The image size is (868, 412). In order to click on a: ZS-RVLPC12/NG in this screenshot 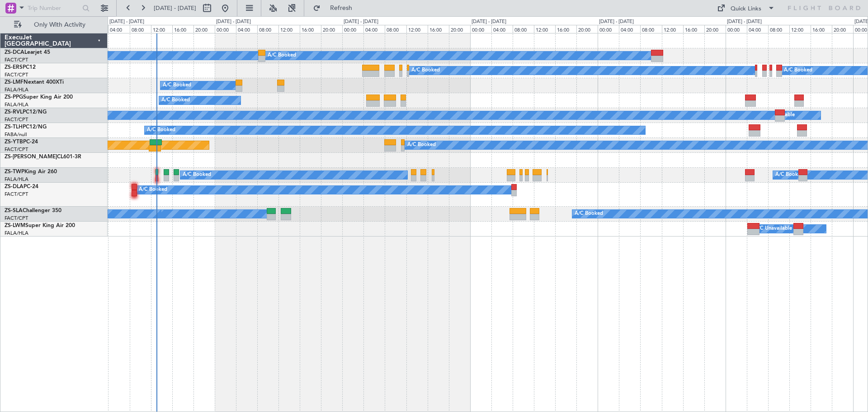, I will do `click(25, 112)`.